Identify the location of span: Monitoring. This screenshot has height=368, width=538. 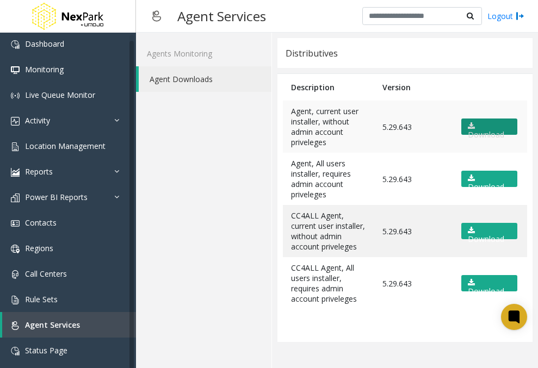
(44, 69).